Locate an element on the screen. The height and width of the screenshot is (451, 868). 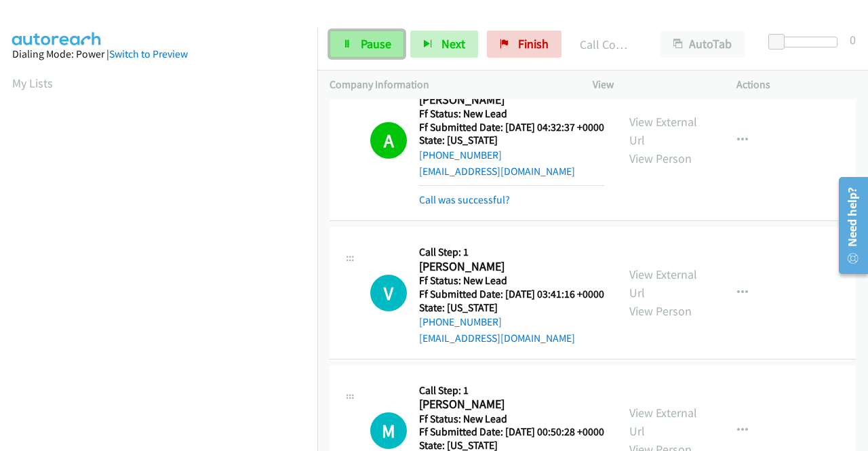
span: Next is located at coordinates (453, 43).